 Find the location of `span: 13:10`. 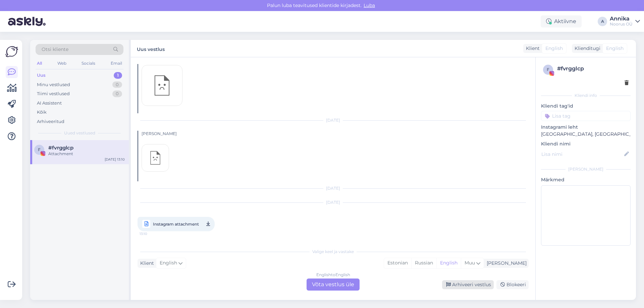

span: 13:10 is located at coordinates (152, 233).